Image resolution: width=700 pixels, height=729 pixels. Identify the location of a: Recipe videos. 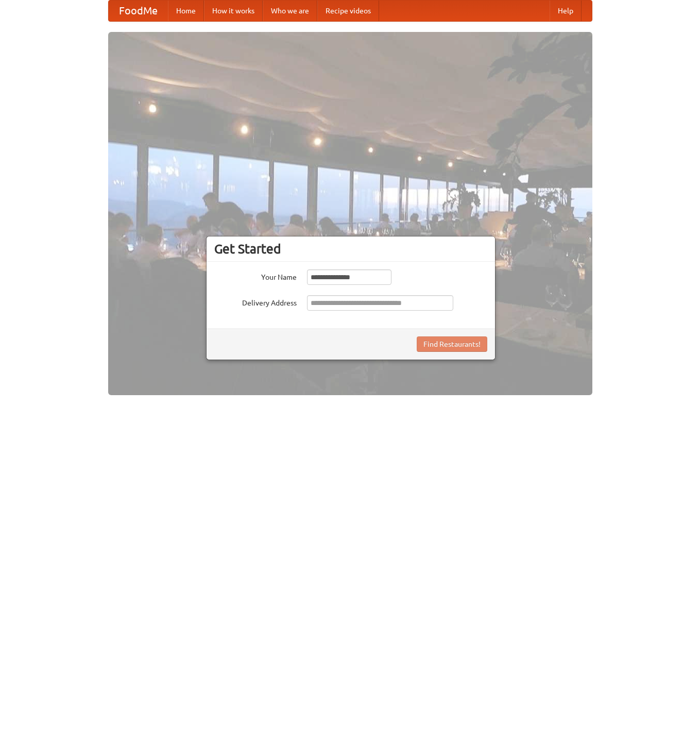
(348, 11).